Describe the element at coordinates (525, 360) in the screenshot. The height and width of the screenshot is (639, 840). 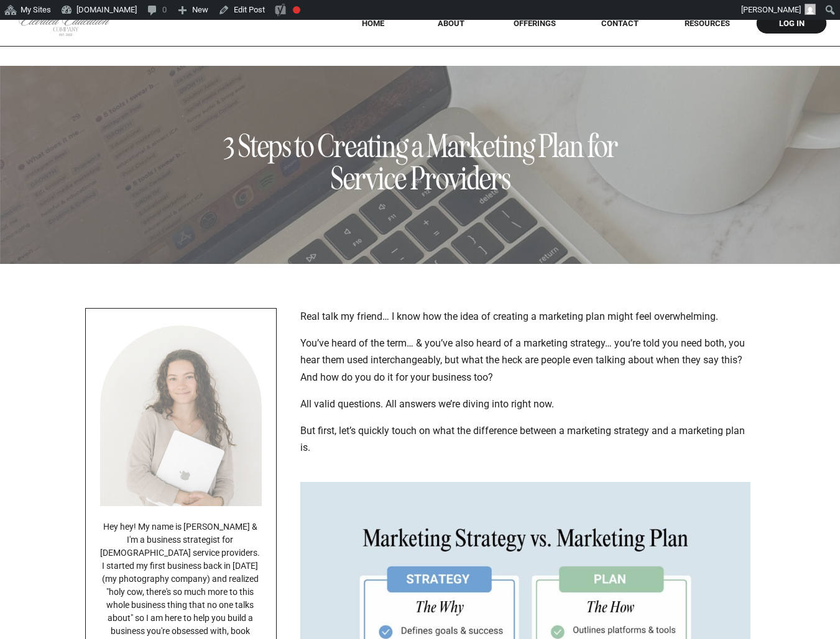
I see `p: You’ve heard of the term… & you’ve also heard of a marketing strategy… you’re told you need both,...` at that location.